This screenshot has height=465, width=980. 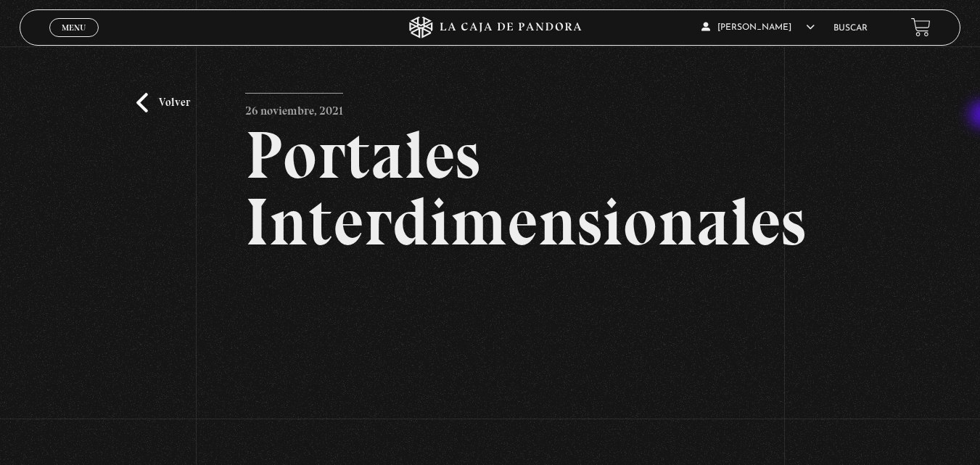 I want to click on span: Menu, so click(x=73, y=28).